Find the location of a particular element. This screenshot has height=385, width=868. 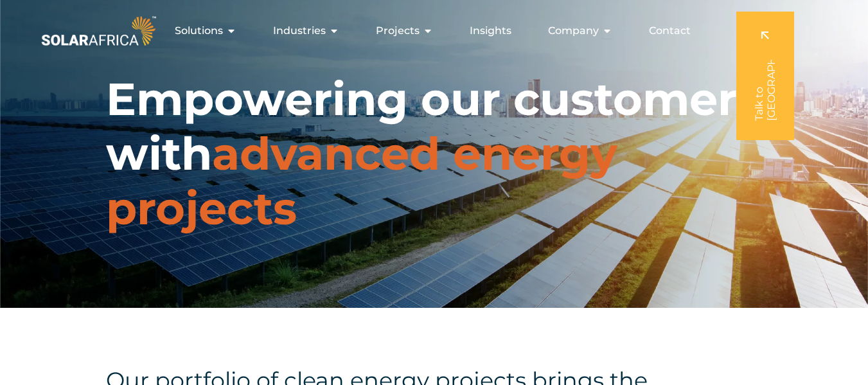

span: Solutions is located at coordinates (199, 31).